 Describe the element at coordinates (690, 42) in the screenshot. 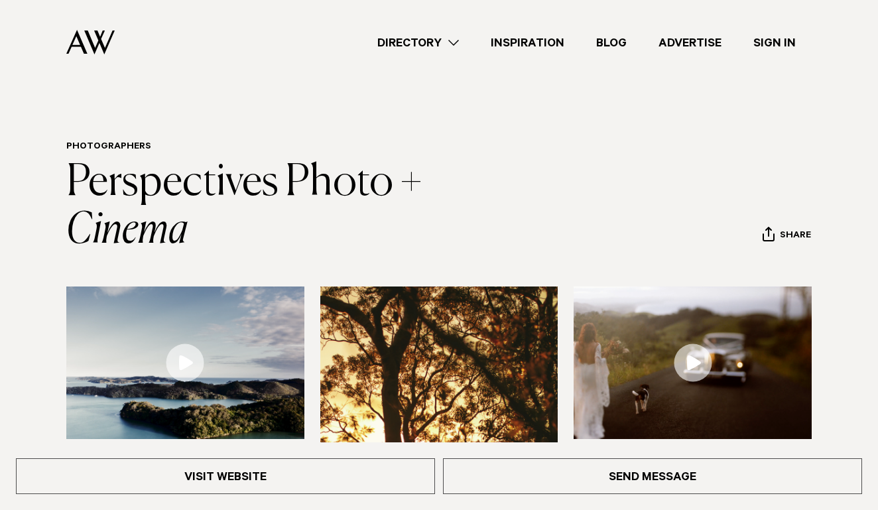

I see `a: Advertise` at that location.